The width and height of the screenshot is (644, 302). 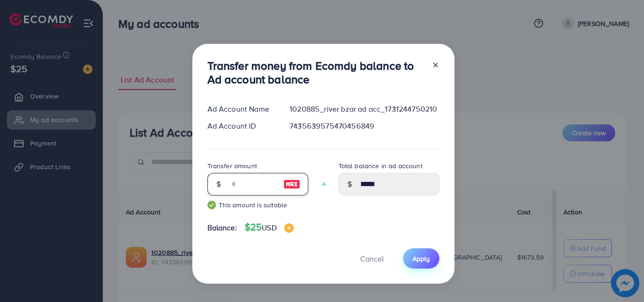 What do you see at coordinates (241, 109) in the screenshot?
I see `div: Ad Account Name` at bounding box center [241, 109].